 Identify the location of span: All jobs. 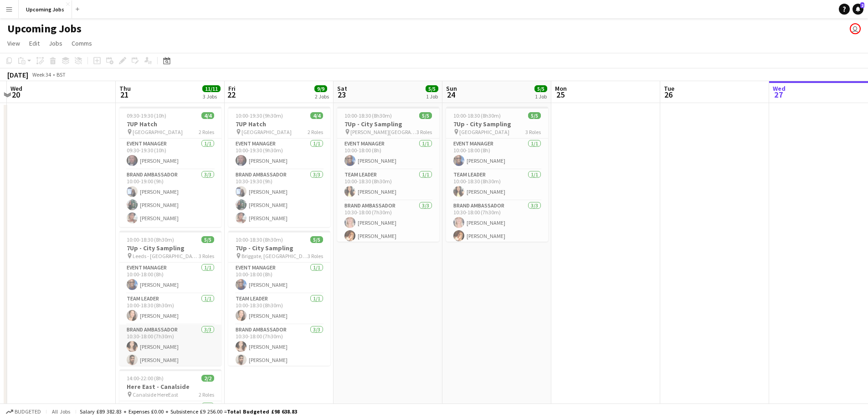
(61, 411).